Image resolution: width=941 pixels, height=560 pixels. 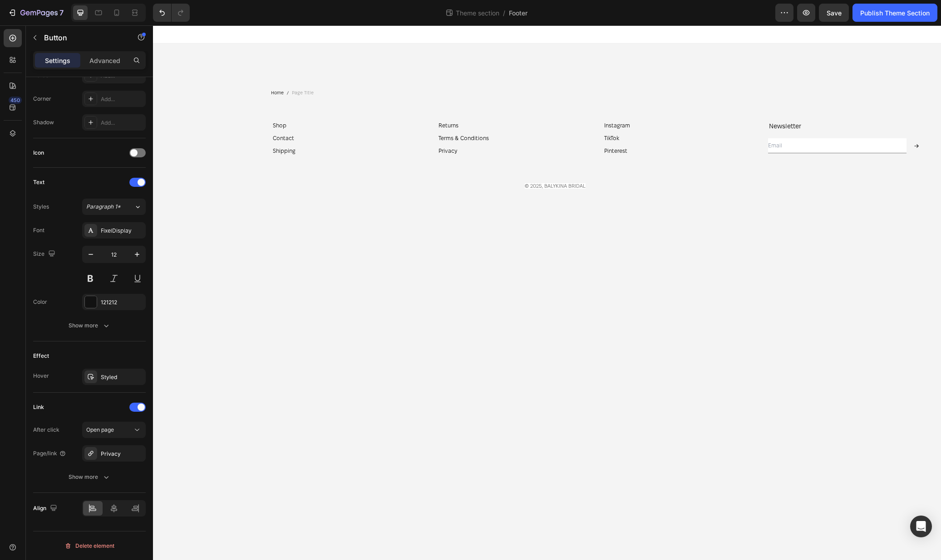 What do you see at coordinates (105, 60) in the screenshot?
I see `p: Advanced` at bounding box center [105, 60].